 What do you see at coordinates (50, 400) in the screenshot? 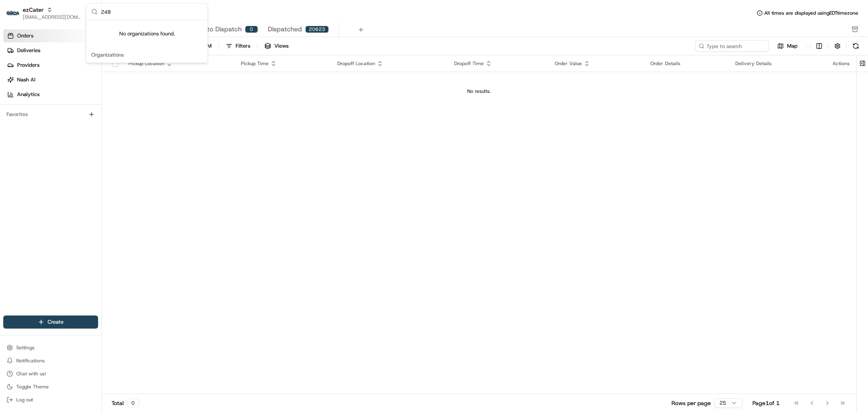
I see `button: Log out` at bounding box center [50, 400].